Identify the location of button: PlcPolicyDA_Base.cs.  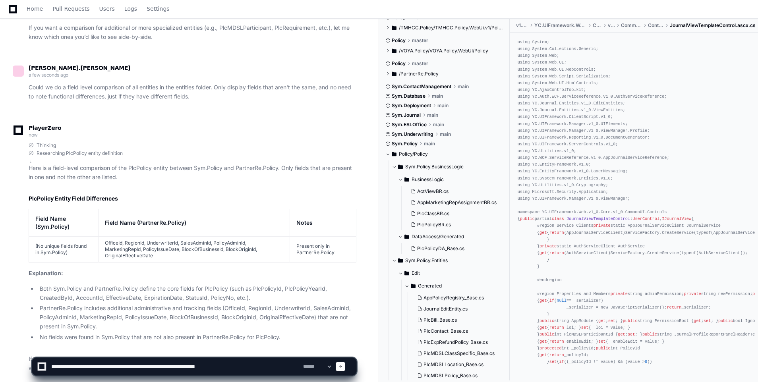
(456, 249).